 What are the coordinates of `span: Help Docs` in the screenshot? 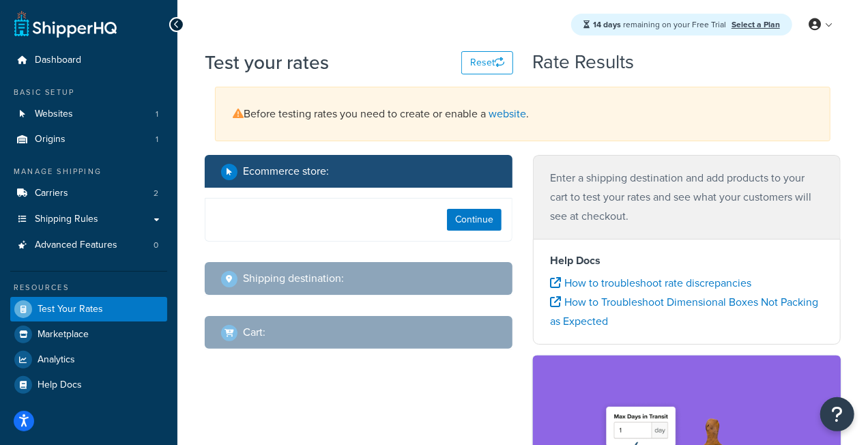 It's located at (60, 385).